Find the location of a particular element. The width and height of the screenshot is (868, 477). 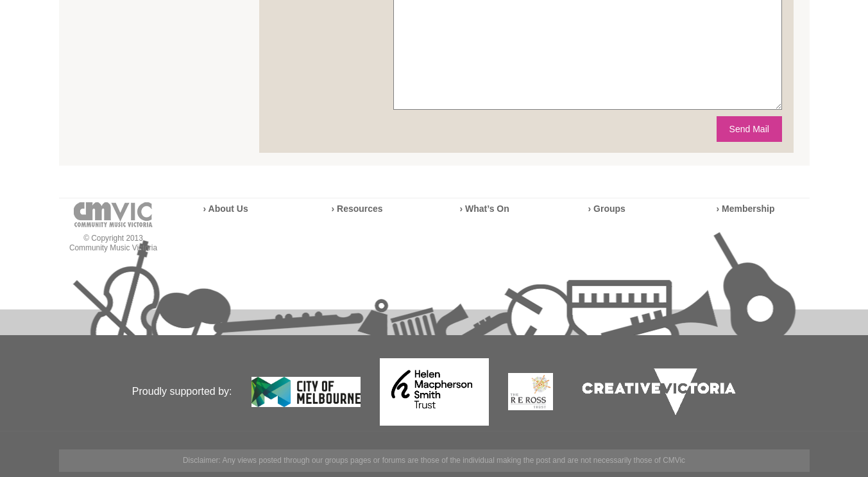

a: › Resources is located at coordinates (358, 209).